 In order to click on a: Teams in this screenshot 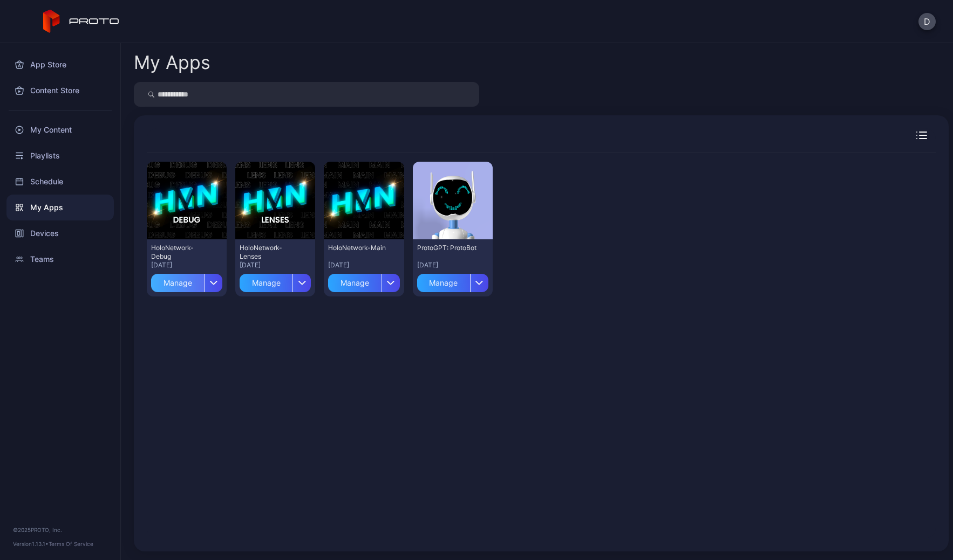, I will do `click(60, 259)`.